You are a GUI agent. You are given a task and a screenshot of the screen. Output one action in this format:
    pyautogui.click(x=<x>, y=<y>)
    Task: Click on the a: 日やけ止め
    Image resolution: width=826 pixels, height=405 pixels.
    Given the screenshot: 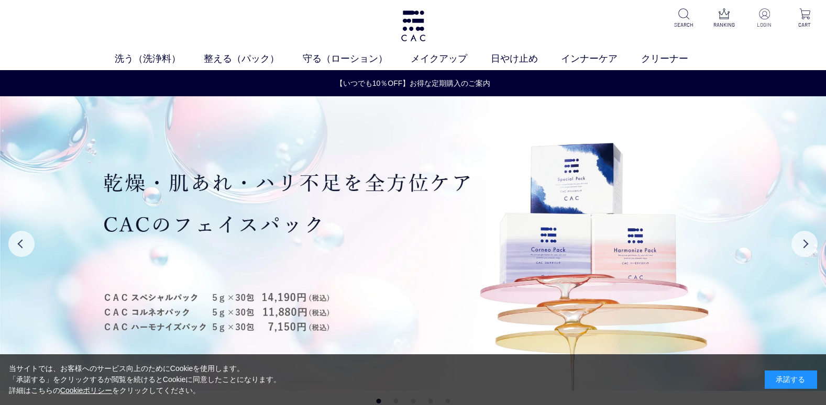 What is the action you would take?
    pyautogui.click(x=526, y=59)
    